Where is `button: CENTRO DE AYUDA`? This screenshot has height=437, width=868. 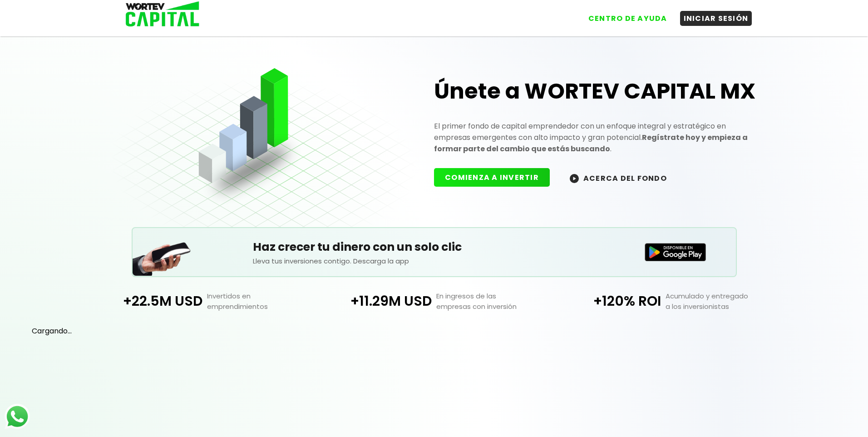 button: CENTRO DE AYUDA is located at coordinates (628, 18).